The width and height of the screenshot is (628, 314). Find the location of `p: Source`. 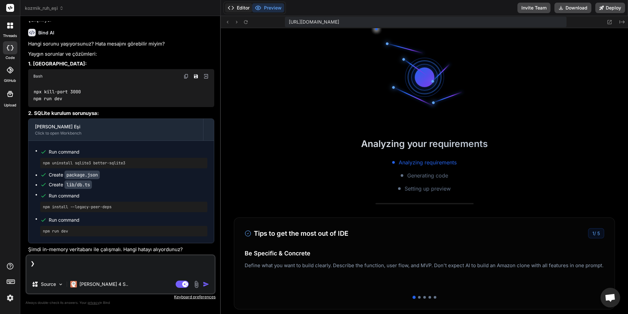

p: Source is located at coordinates (48, 284).